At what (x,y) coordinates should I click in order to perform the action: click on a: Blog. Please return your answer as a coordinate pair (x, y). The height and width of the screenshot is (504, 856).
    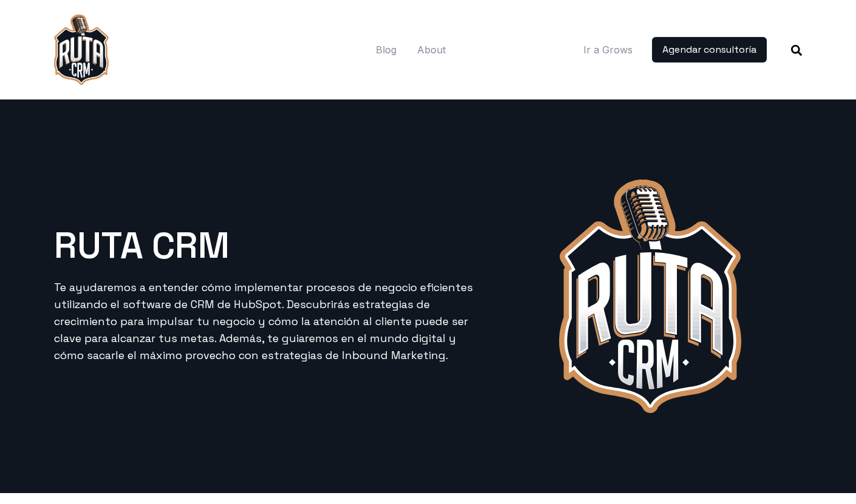
    Looking at the image, I should click on (386, 50).